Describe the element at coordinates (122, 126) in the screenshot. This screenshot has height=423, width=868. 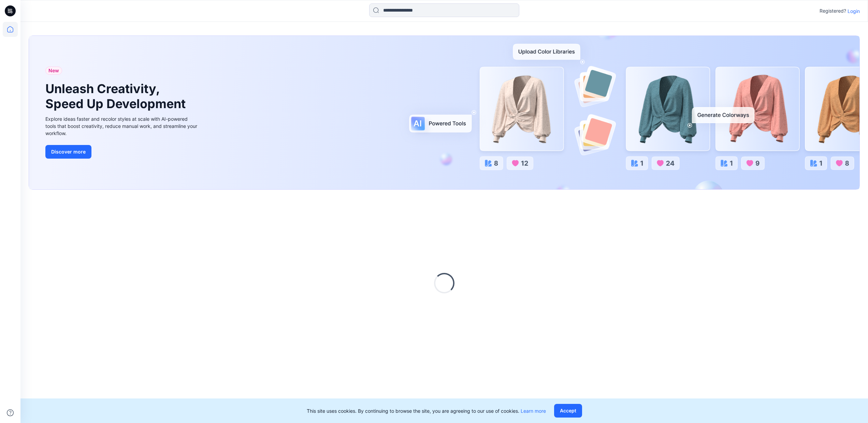
I see `div: Explore ideas faster and recolor styles at scale with AI-powered tools that boost creativity, red...` at that location.